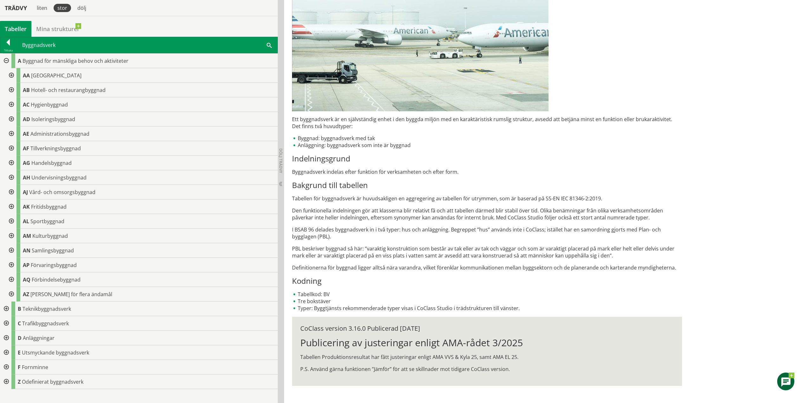  Describe the element at coordinates (487, 159) in the screenshot. I see `h3: Indelningsgrund` at that location.